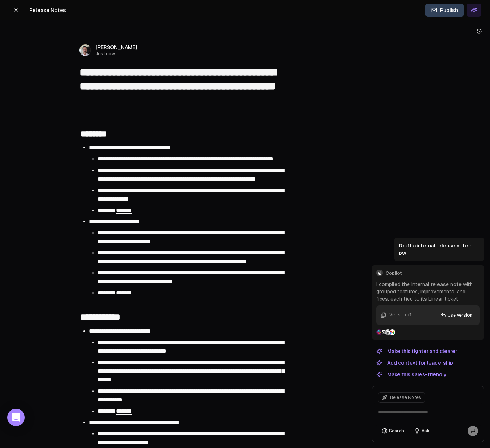 The height and width of the screenshot is (448, 490). I want to click on button: Search, so click(392, 431).